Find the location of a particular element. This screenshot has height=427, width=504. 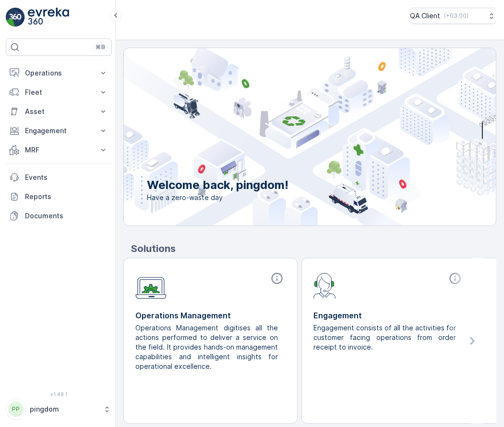

p: Operations is located at coordinates (59, 73).